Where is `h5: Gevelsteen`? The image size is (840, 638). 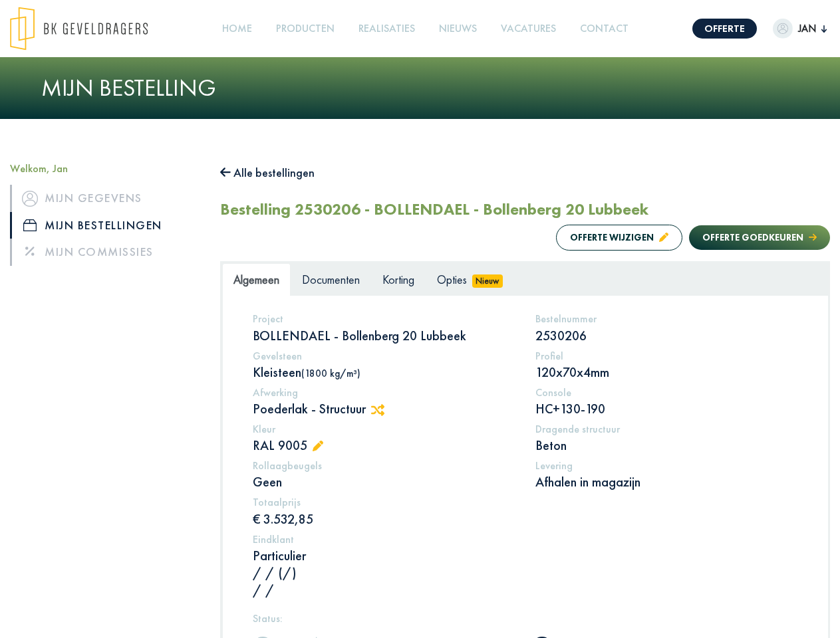 h5: Gevelsteen is located at coordinates (384, 355).